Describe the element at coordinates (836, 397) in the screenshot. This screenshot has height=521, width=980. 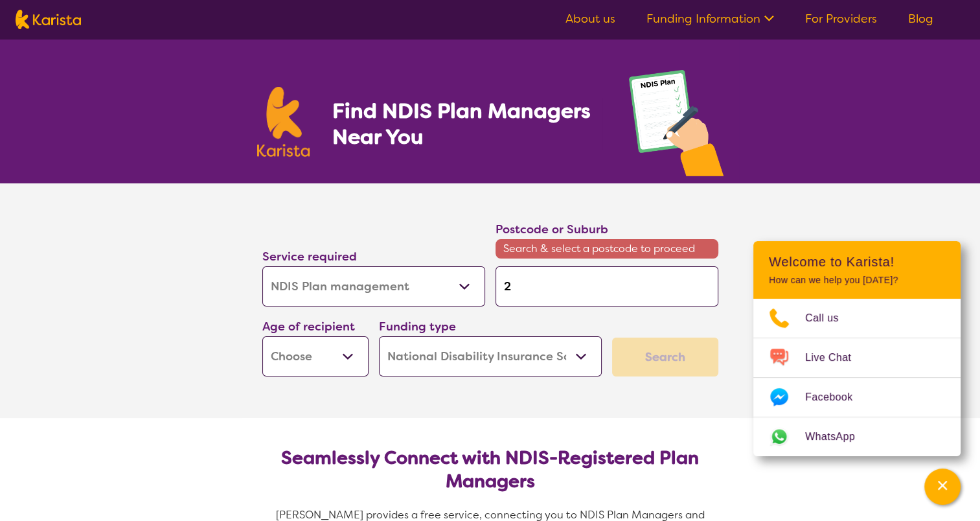
I see `span: Facebook` at that location.